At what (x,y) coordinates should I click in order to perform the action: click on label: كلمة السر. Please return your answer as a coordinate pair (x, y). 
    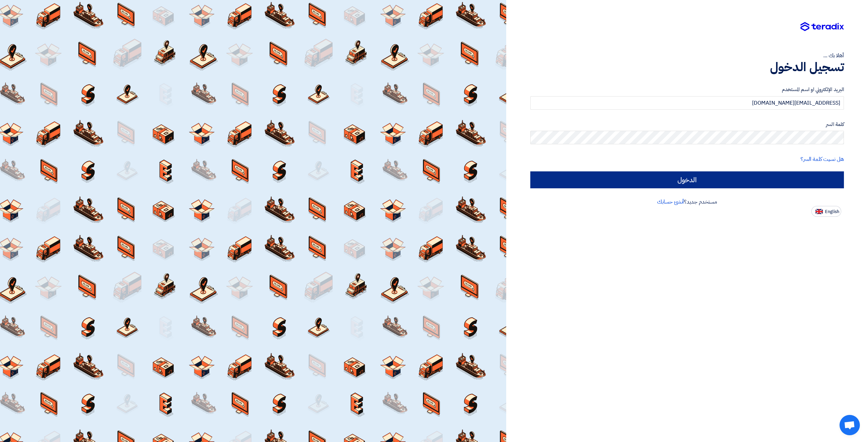
    Looking at the image, I should click on (687, 125).